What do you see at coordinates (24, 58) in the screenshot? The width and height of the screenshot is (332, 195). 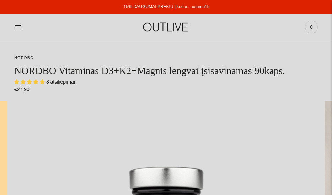 I see `a: NORDBO` at bounding box center [24, 58].